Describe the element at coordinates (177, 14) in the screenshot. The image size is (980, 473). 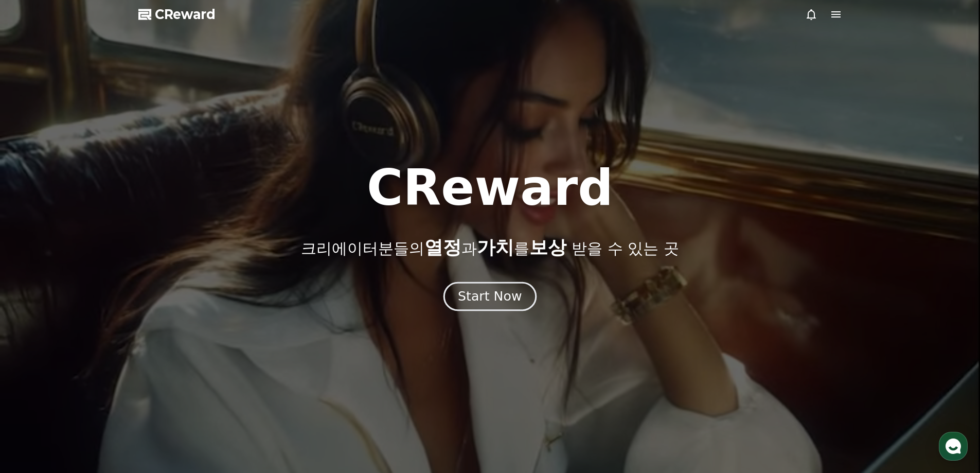
I see `a: CReward` at that location.